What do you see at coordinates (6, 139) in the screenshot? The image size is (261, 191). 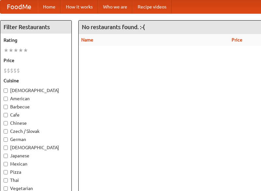 I see `input: German` at bounding box center [6, 139].